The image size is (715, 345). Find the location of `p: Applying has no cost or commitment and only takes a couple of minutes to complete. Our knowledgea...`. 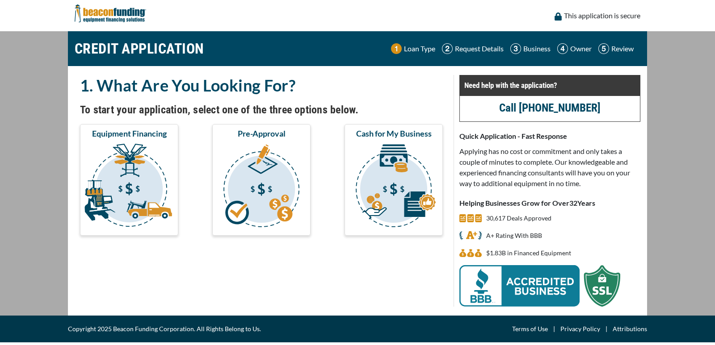

p: Applying has no cost or commitment and only takes a couple of minutes to complete. Our knowledgea... is located at coordinates (550, 168).